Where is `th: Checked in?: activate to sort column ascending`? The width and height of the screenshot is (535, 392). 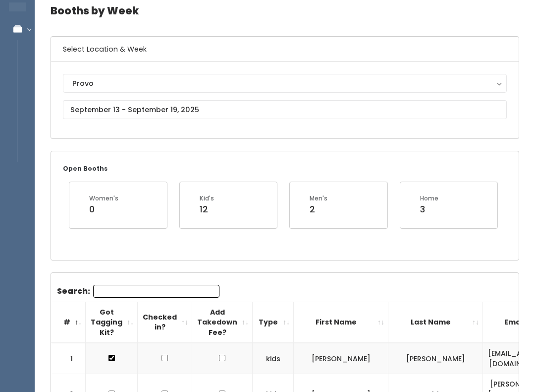 th: Checked in?: activate to sort column ascending is located at coordinates (165, 322).